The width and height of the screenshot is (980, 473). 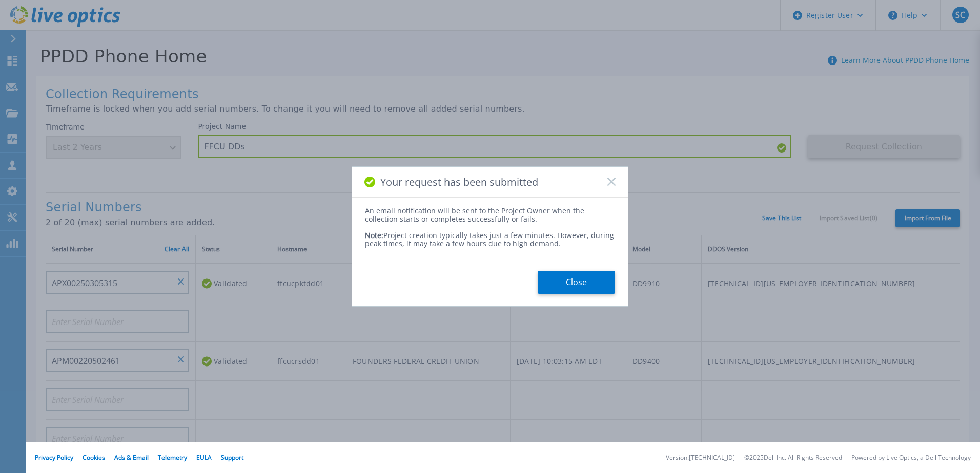 I want to click on a: Support, so click(x=232, y=457).